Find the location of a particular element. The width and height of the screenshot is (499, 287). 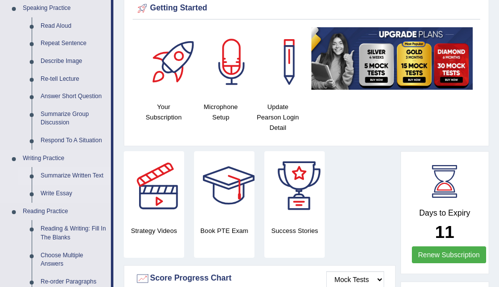

a: Re-tell Lecture is located at coordinates (73, 79).